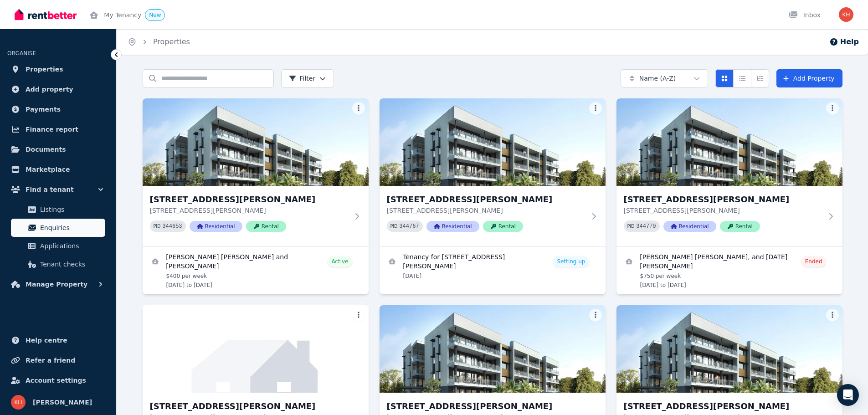  Describe the element at coordinates (45, 15) in the screenshot. I see `img: RentBetter` at that location.